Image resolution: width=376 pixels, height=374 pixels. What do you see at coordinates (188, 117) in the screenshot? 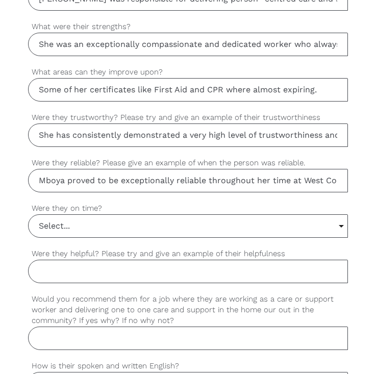
I see `label: Were they trustworthy? Please try and give an example of their trustworthiness` at bounding box center [188, 117].